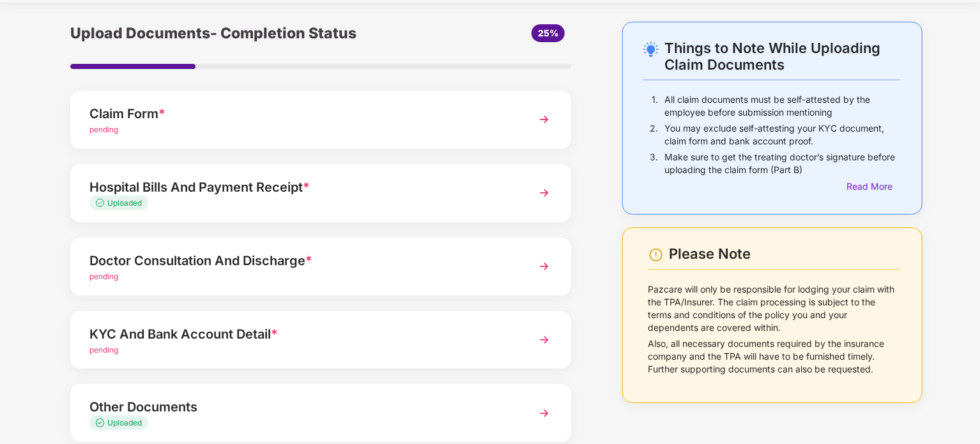  What do you see at coordinates (237, 33) in the screenshot?
I see `div: Upload Documents- Completion Status` at bounding box center [237, 33].